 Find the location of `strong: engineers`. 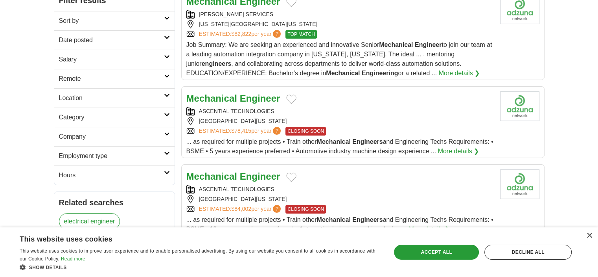

strong: engineers is located at coordinates (217, 63).